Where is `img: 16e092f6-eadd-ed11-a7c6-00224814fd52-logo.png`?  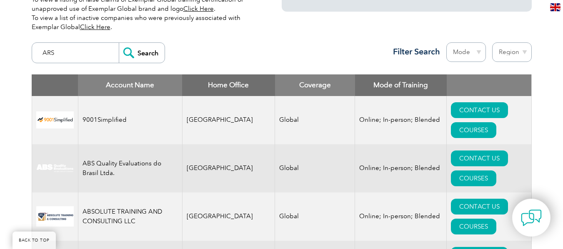
img: 16e092f6-eadd-ed11-a7c6-00224814fd52-logo.png is located at coordinates (55, 217).